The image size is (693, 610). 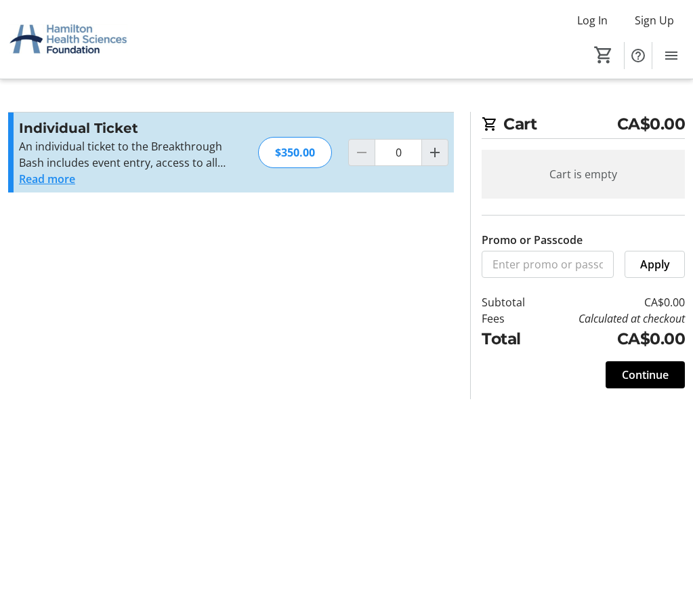 What do you see at coordinates (604, 55) in the screenshot?
I see `button: Cart` at bounding box center [604, 55].